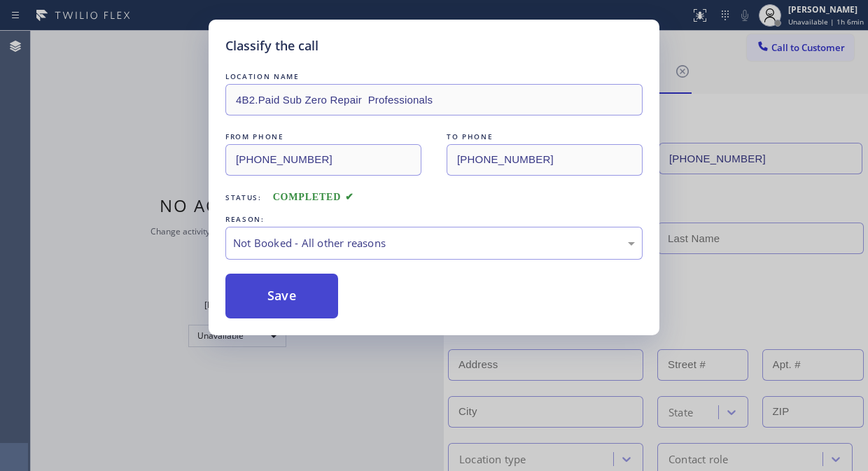 The width and height of the screenshot is (868, 471). What do you see at coordinates (323, 136) in the screenshot?
I see `div: FROM PHONE` at bounding box center [323, 136].